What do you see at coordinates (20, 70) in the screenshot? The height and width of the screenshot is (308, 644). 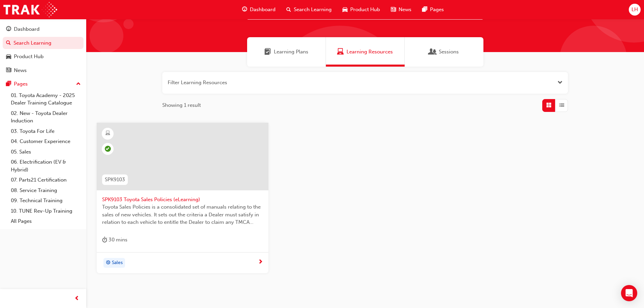 I see `div: News` at bounding box center [20, 70].